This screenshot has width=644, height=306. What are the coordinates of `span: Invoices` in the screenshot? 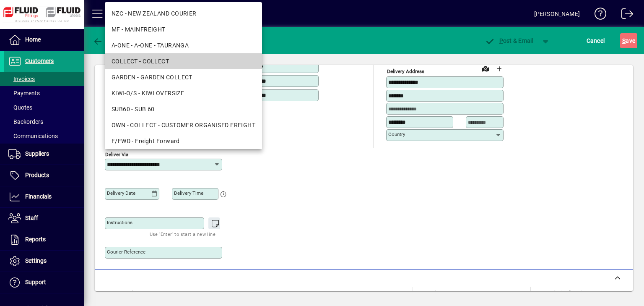 It's located at (22, 78).